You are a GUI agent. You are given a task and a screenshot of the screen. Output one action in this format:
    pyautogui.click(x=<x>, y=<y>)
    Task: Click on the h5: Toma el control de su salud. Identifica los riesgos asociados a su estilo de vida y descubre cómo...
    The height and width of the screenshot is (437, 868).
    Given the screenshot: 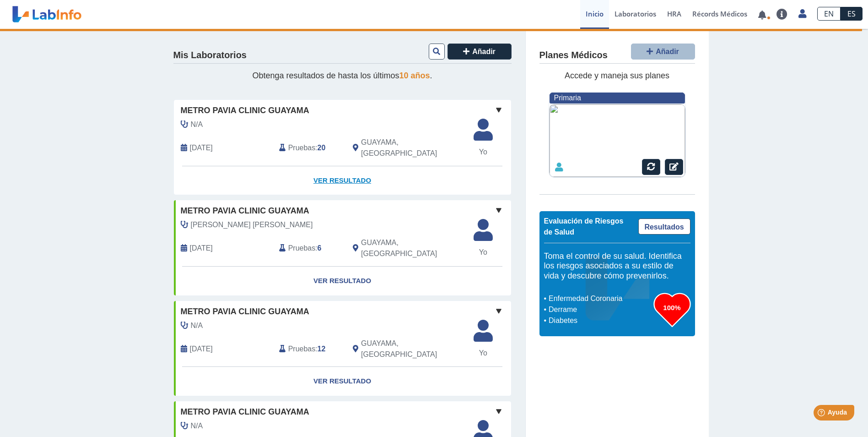 What is the action you would take?
    pyautogui.click(x=617, y=266)
    